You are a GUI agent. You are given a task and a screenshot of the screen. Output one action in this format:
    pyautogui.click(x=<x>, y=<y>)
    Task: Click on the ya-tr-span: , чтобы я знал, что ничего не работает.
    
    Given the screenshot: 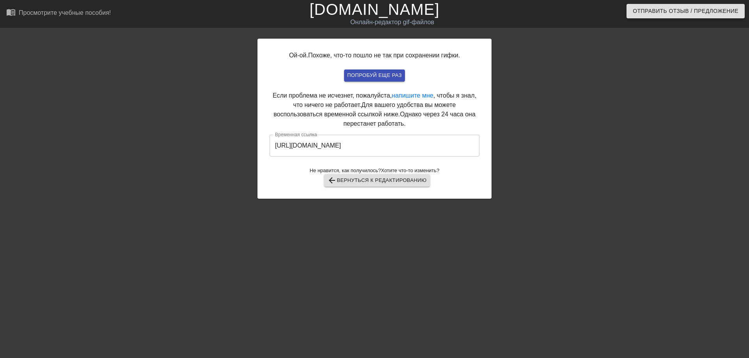 What is the action you would take?
    pyautogui.click(x=385, y=100)
    